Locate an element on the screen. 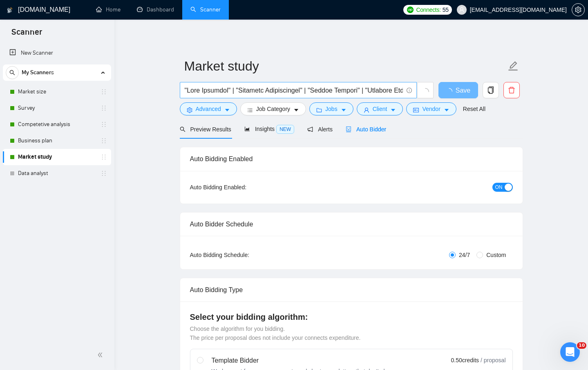 The width and height of the screenshot is (588, 370). button: Save is located at coordinates (458, 90).